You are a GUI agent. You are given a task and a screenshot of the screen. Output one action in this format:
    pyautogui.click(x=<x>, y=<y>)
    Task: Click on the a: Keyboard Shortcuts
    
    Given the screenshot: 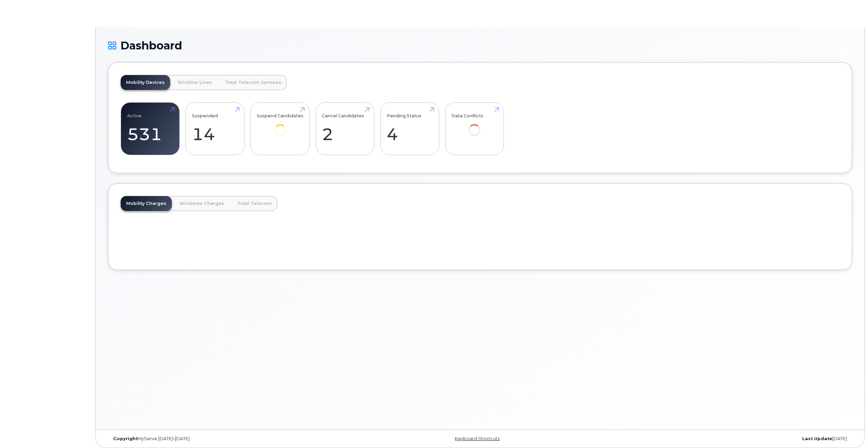 What is the action you would take?
    pyautogui.click(x=477, y=438)
    